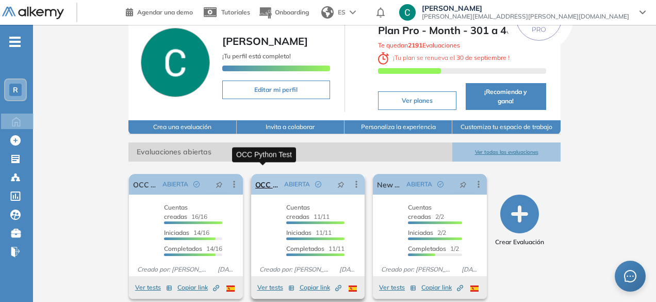  What do you see at coordinates (33, 13) in the screenshot?
I see `img: Logo` at bounding box center [33, 13].